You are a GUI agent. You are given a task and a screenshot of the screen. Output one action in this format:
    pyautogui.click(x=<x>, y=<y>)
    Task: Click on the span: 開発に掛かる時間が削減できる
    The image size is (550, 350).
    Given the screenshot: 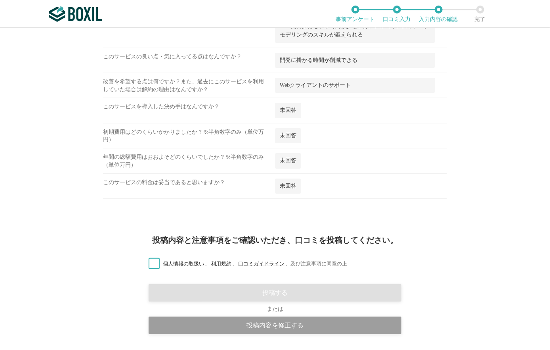 What is the action you would take?
    pyautogui.click(x=319, y=60)
    